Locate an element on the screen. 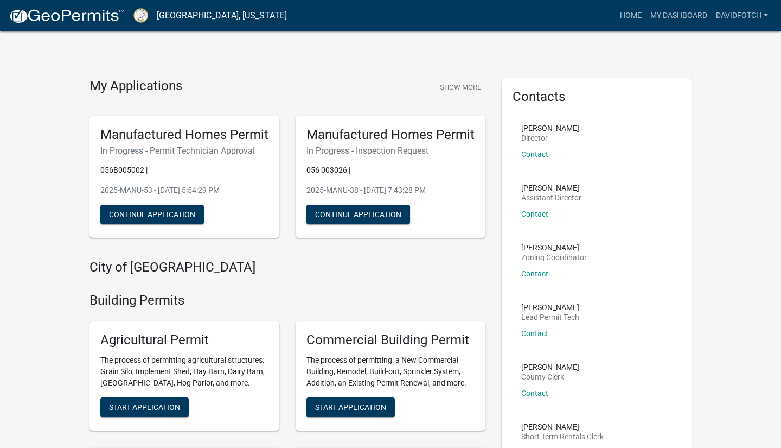 The image size is (781, 448). a: Home is located at coordinates (631, 16).